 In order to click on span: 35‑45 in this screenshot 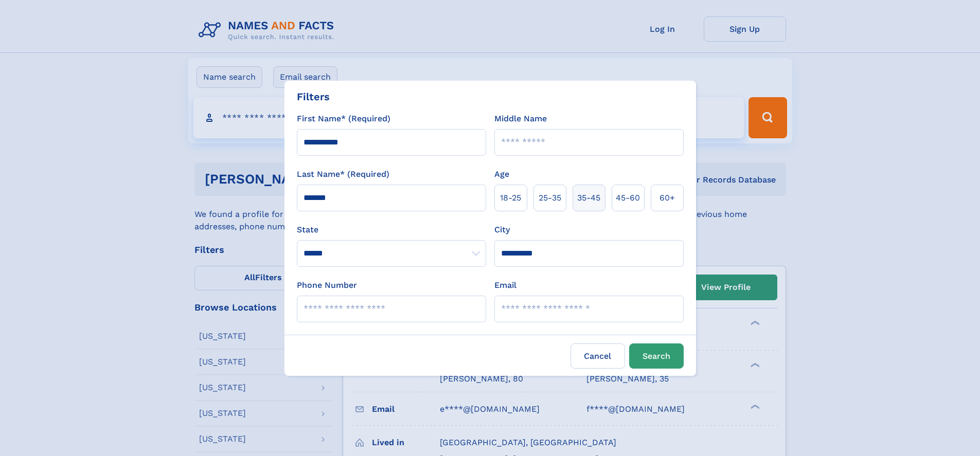, I will do `click(588, 198)`.